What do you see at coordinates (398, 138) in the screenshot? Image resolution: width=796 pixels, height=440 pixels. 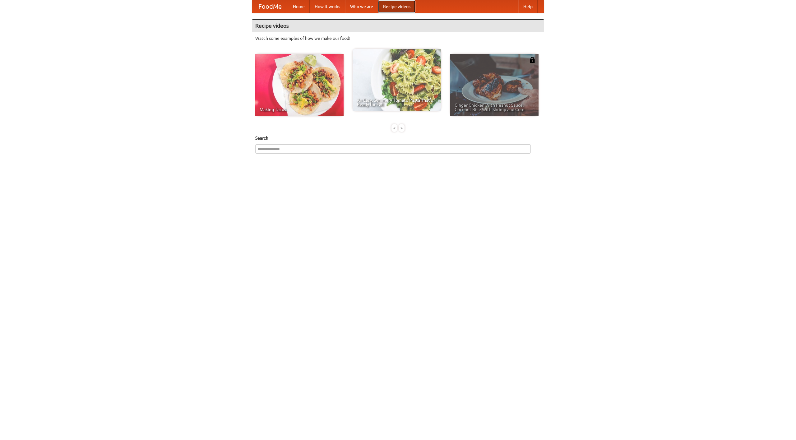 I see `h5: Search` at bounding box center [398, 138].